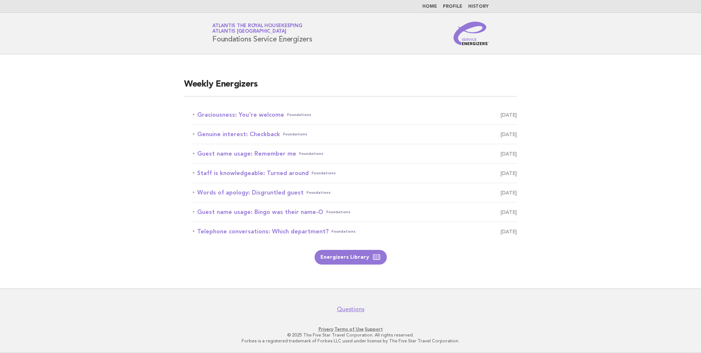  Describe the element at coordinates (350, 341) in the screenshot. I see `p: Forbes is a registered trademark of Forbes LLC used under license by The Five Star Travel Corpora...` at that location.